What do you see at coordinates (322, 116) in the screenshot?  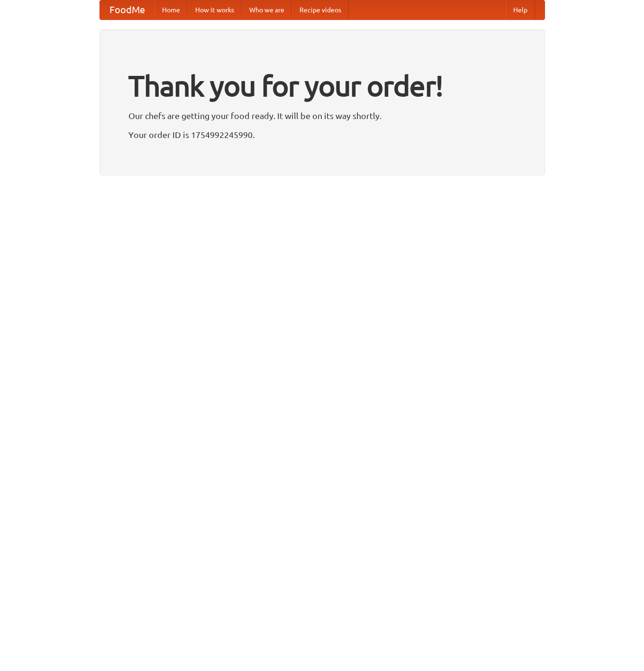 I see `p: Our chefs are getting your food ready. It will be on its way shortly.` at bounding box center [322, 116].